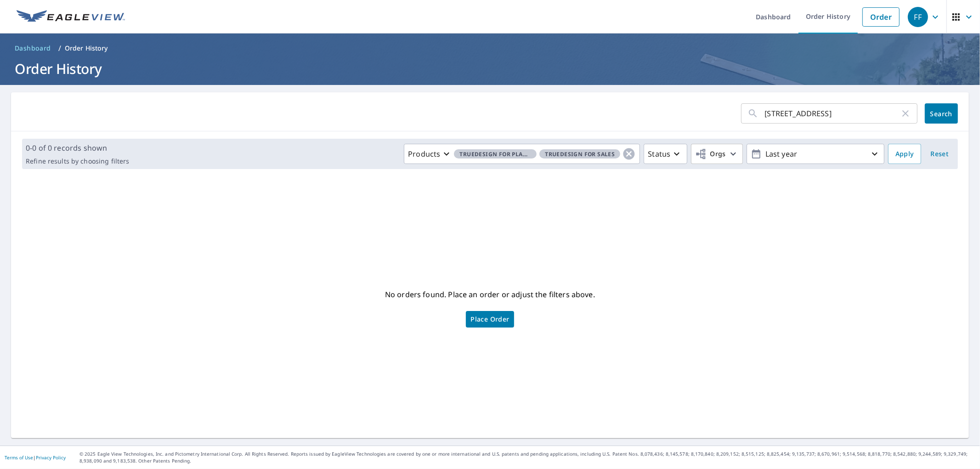  What do you see at coordinates (77, 148) in the screenshot?
I see `p: 0-0 of 0 records shown` at bounding box center [77, 148].